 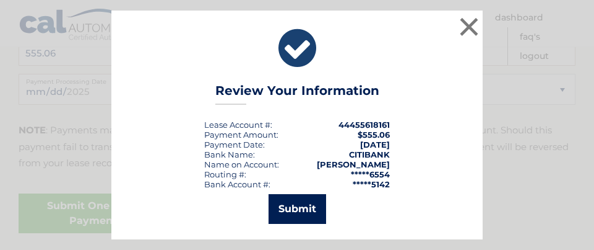 I want to click on div: Routing #:, so click(x=225, y=174).